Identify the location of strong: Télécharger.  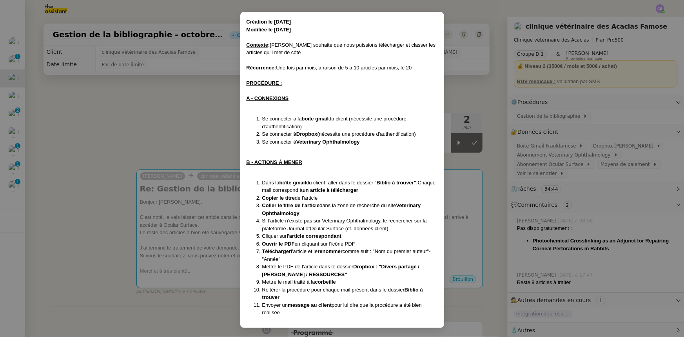
(277, 251).